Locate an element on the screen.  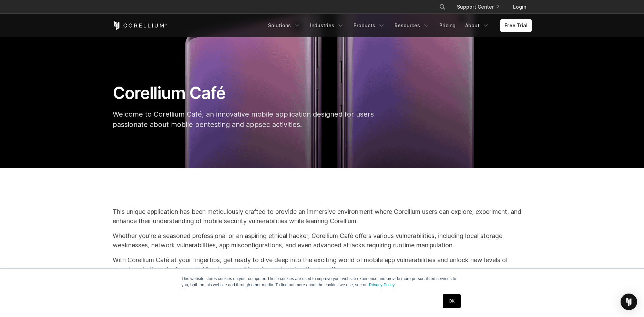
p: This website stores cookies on your computer. These cookies are used to improve your website expe... is located at coordinates (322, 282).